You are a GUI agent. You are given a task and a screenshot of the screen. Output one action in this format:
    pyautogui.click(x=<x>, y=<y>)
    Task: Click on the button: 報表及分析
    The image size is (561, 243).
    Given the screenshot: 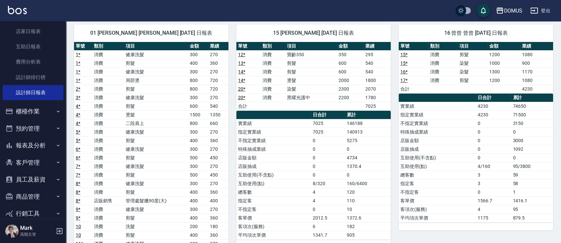 What is the action you would take?
    pyautogui.click(x=33, y=146)
    